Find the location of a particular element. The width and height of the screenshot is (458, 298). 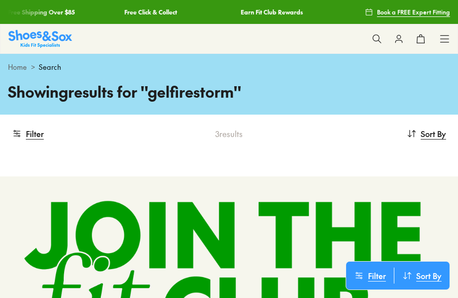

a: Shoes & Sox is located at coordinates (40, 38).